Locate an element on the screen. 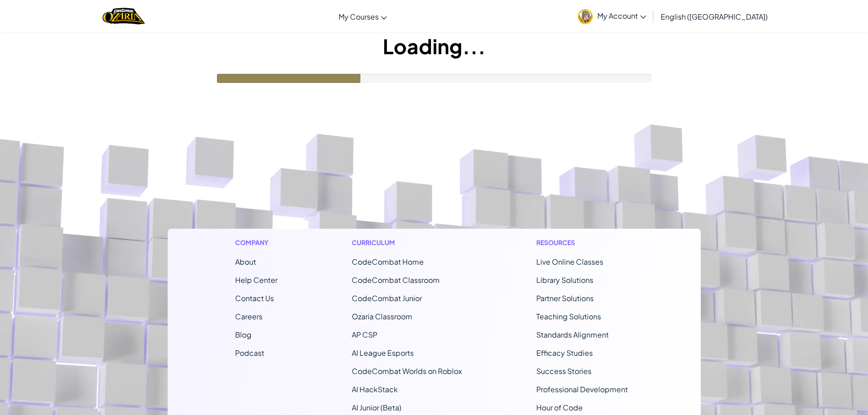 The height and width of the screenshot is (415, 868). a: Professional Development is located at coordinates (582, 389).